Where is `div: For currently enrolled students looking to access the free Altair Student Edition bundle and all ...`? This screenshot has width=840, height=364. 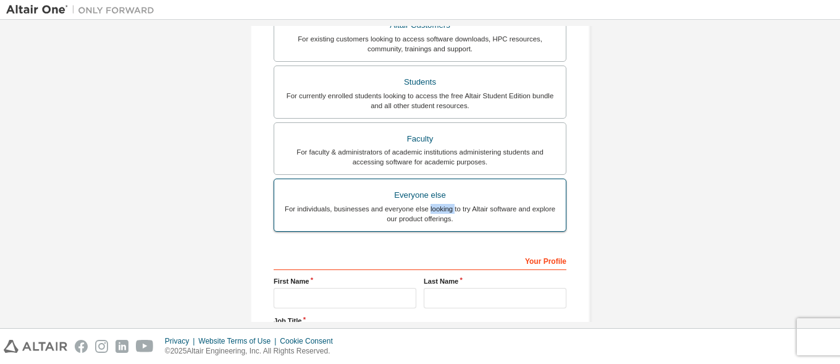 div: For currently enrolled students looking to access the free Altair Student Edition bundle and all ... is located at coordinates (420, 101).